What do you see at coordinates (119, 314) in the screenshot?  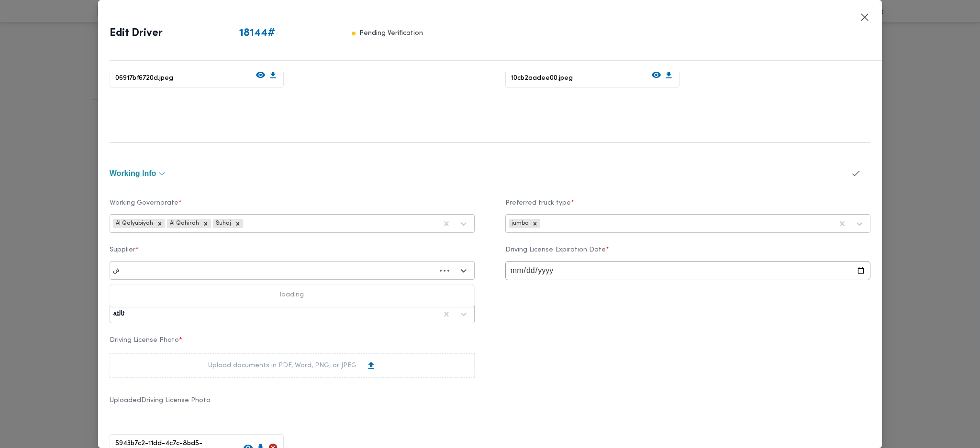 I see `div: ثالثة` at bounding box center [119, 314].